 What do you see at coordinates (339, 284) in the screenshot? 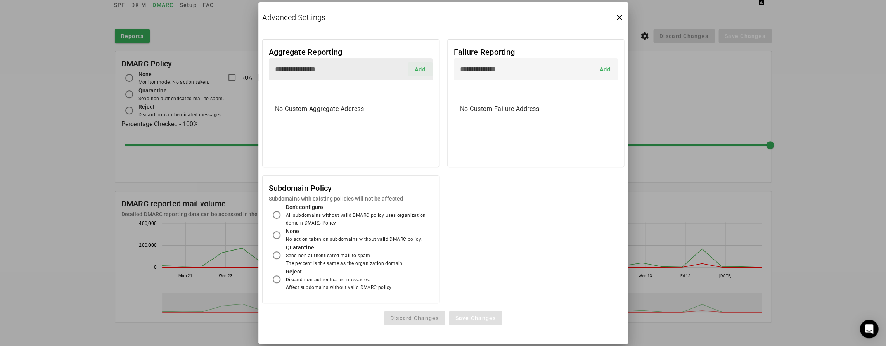
I see `div: Discard non-authenticated messages. Affect subdomains without valid DMARC policy` at bounding box center [339, 284].